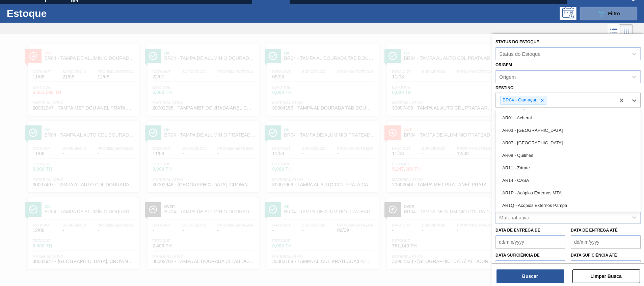  I want to click on span: Filtro, so click(614, 13).